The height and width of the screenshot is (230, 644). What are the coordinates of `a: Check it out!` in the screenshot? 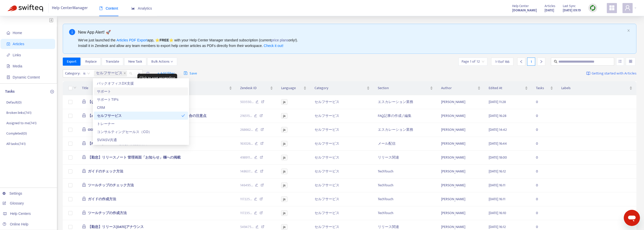 It's located at (274, 46).